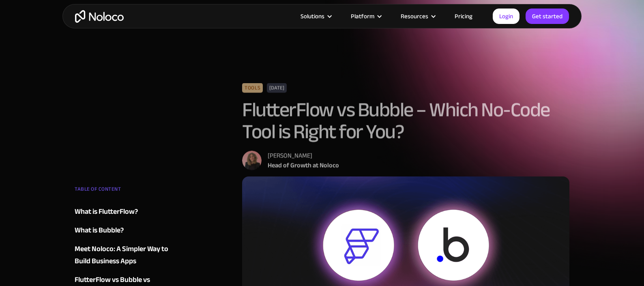 The height and width of the screenshot is (286, 644). I want to click on a: home, so click(100, 16).